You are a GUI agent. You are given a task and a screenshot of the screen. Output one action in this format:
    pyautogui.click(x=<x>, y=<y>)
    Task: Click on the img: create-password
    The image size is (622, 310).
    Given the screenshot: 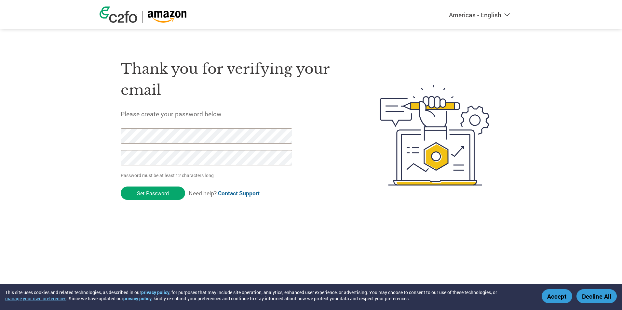 What is the action you would take?
    pyautogui.click(x=435, y=135)
    